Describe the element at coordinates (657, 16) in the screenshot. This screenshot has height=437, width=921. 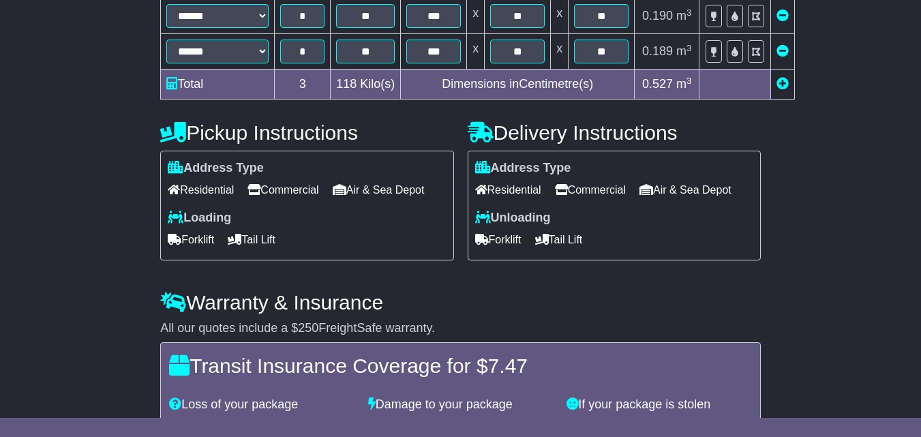
I see `span: 0.190` at that location.